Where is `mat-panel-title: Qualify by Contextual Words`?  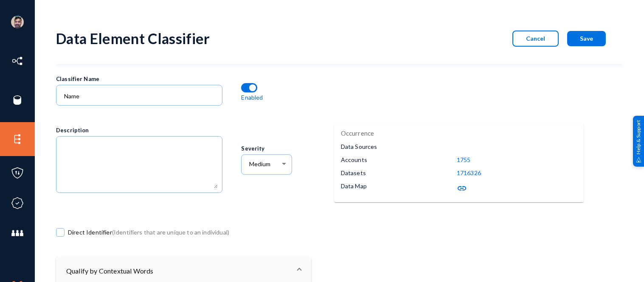 mat-panel-title: Qualify by Contextual Words is located at coordinates (178, 271).